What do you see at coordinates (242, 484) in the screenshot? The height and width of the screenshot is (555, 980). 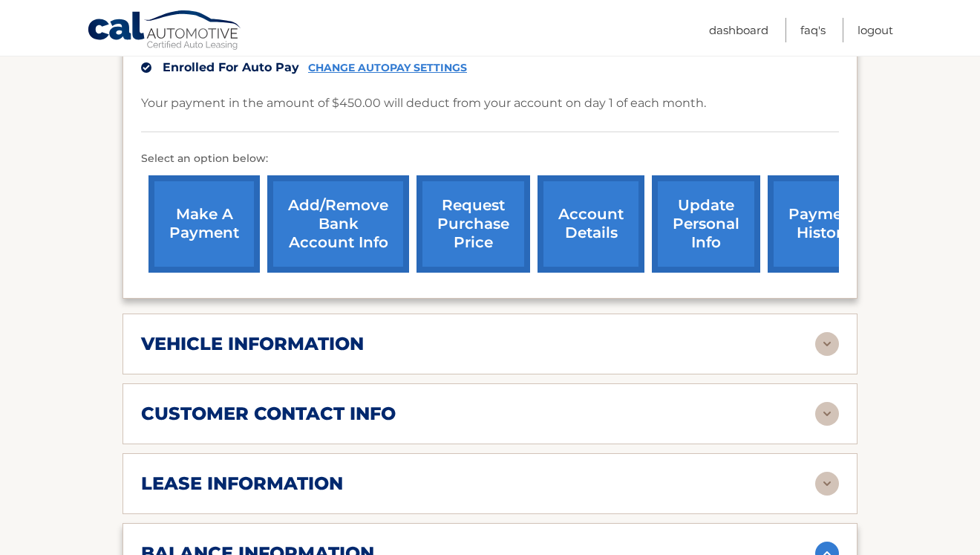 I see `h2: lease information` at bounding box center [242, 484].